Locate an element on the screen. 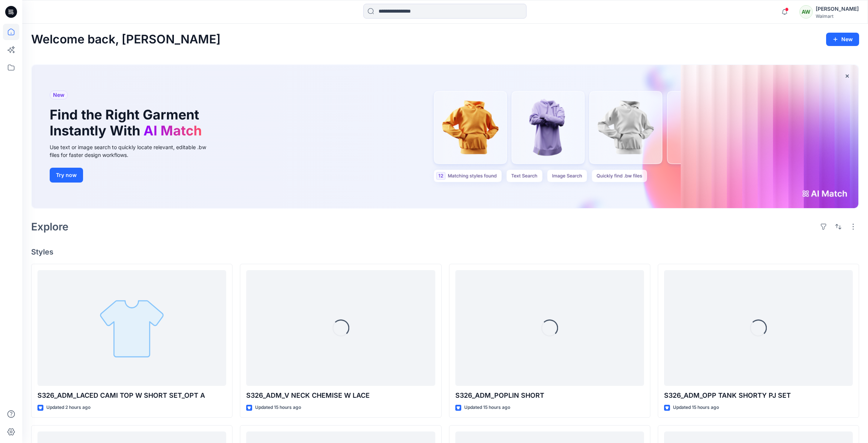  h2: Explore is located at coordinates (50, 226).